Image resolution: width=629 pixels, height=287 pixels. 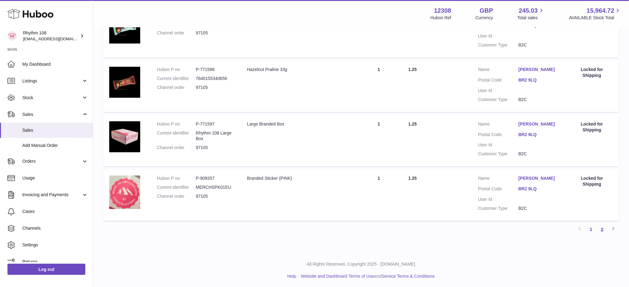 I want to click on a: Log out, so click(x=46, y=270).